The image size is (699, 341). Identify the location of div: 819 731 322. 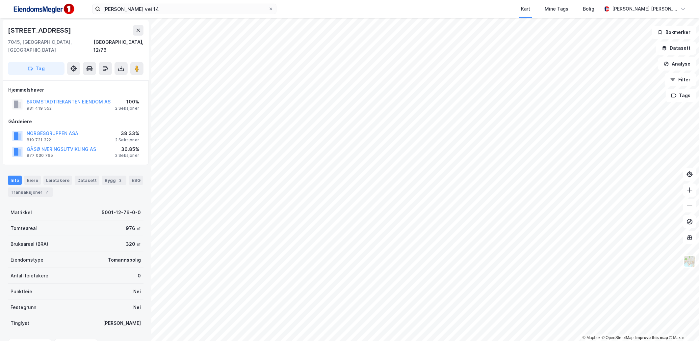
(39, 140).